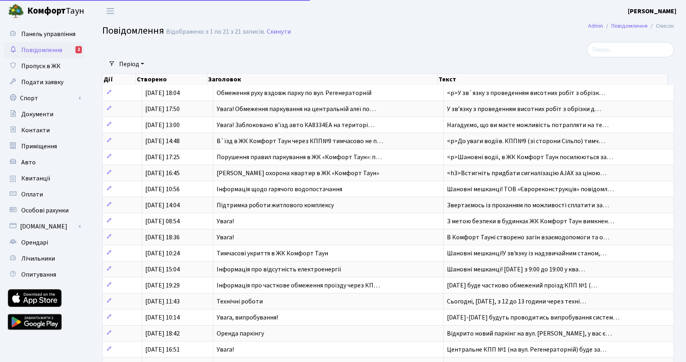 This screenshot has width=686, height=362. I want to click on span: З метою безпеки в будинках ЖК Комфорт Таун вимкнен…, so click(530, 221).